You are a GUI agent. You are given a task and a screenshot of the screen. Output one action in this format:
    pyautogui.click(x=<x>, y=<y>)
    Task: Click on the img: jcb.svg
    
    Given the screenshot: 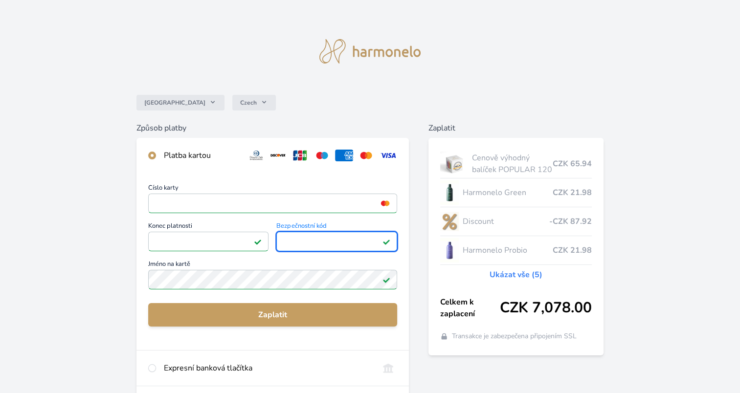 What is the action you would take?
    pyautogui.click(x=300, y=156)
    